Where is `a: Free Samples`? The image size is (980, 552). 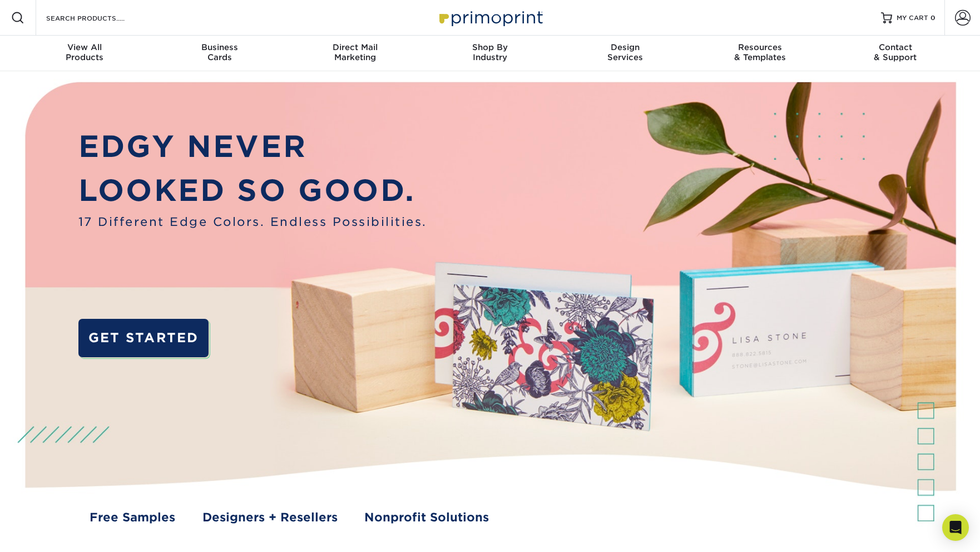
a: Free Samples is located at coordinates (133, 517).